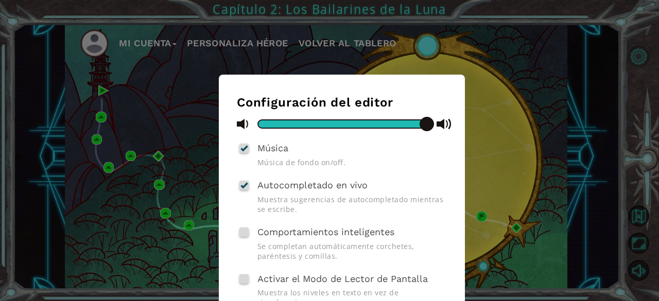  Describe the element at coordinates (352, 162) in the screenshot. I see `span: Música de fondo on/off.` at that location.